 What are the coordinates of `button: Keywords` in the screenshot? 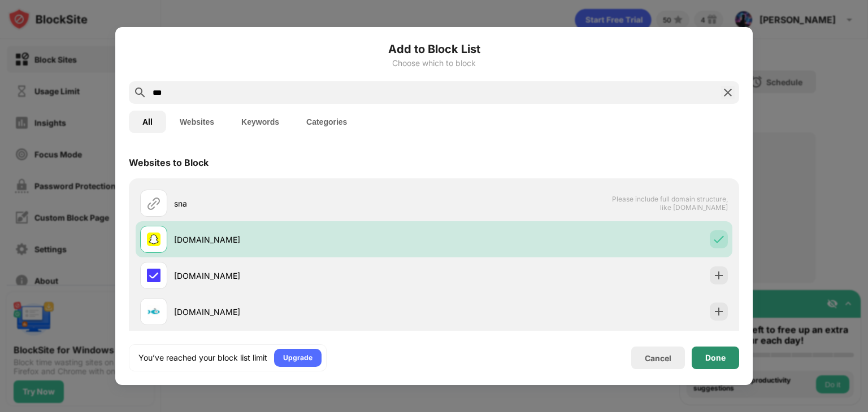 It's located at (260, 122).